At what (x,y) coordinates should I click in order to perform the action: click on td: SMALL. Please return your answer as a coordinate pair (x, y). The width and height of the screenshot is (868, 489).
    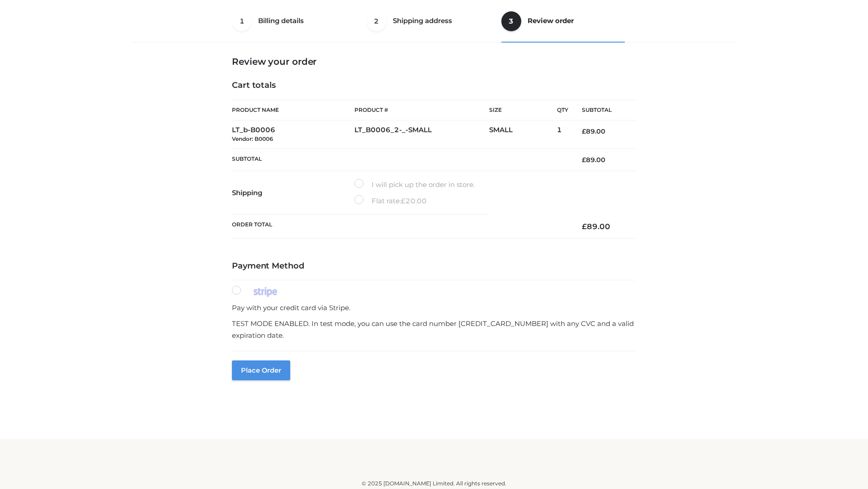
    Looking at the image, I should click on (523, 134).